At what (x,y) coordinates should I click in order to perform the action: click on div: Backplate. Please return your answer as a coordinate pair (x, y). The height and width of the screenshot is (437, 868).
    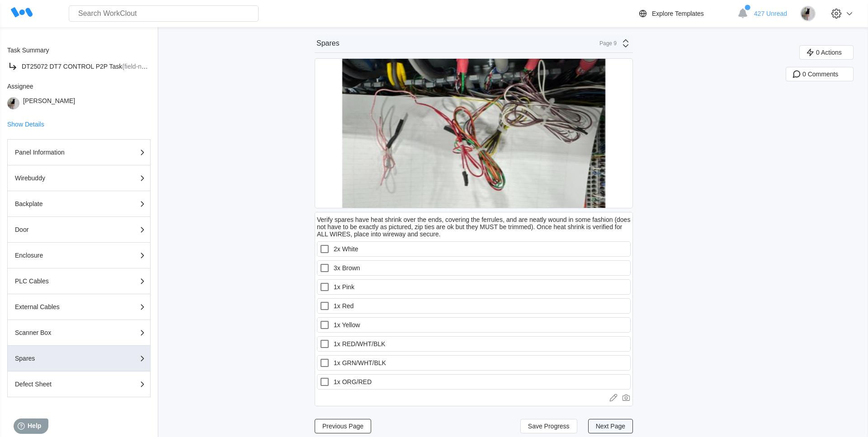
    Looking at the image, I should click on (60, 204).